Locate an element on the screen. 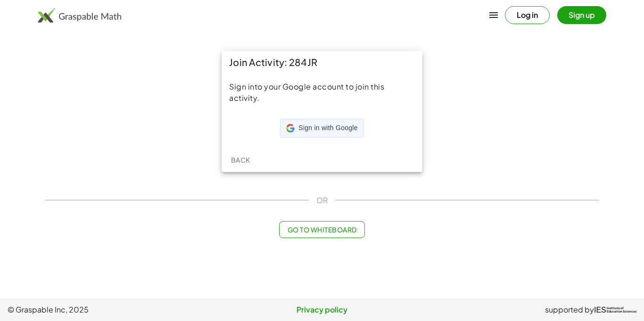 The image size is (644, 321). span: Back is located at coordinates (240, 160).